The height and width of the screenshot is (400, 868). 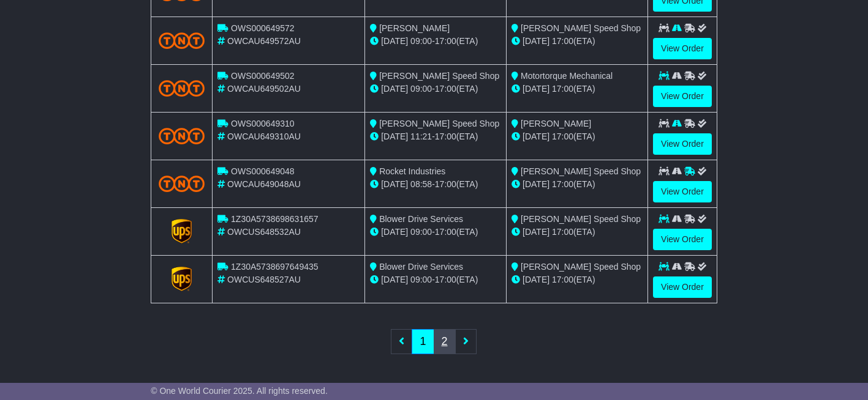 I want to click on span: OWCUS648532AU, so click(x=264, y=232).